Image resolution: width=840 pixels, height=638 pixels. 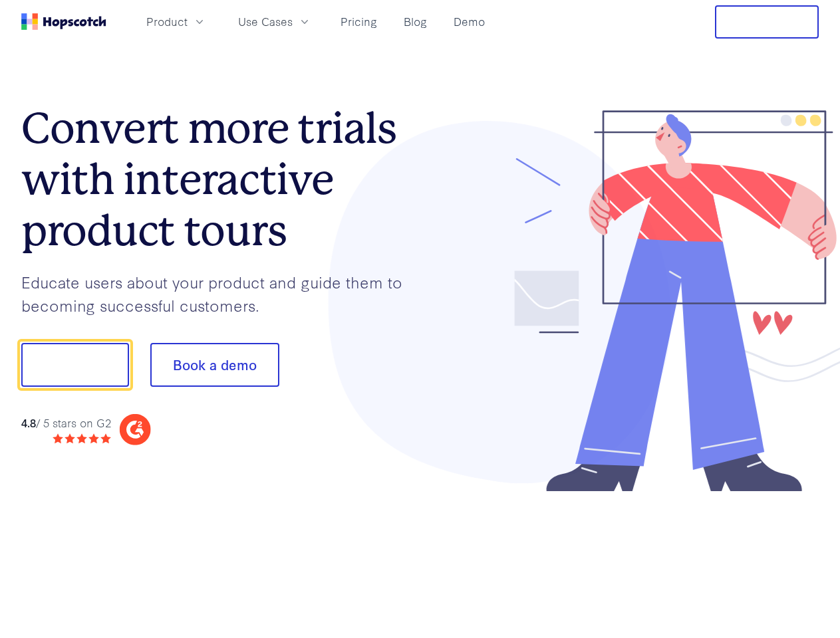 I want to click on a: Demo, so click(x=469, y=22).